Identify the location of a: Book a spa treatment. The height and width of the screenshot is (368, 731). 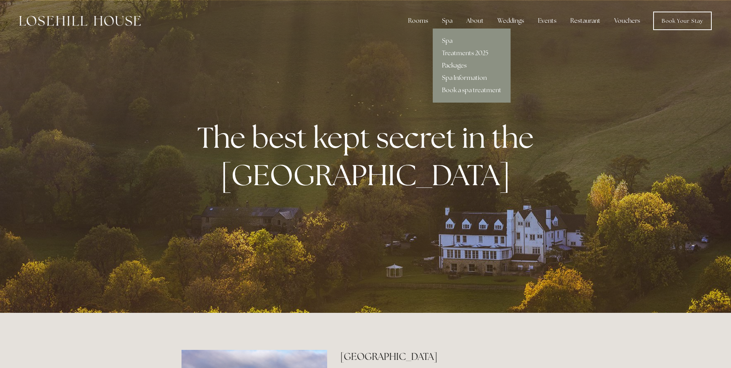
(472, 90).